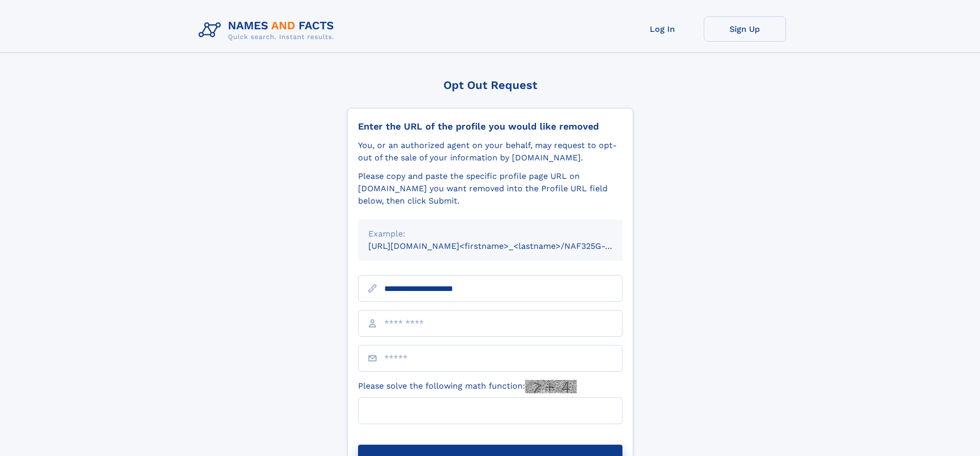 Image resolution: width=980 pixels, height=456 pixels. Describe the element at coordinates (745, 29) in the screenshot. I see `a: Sign Up` at that location.